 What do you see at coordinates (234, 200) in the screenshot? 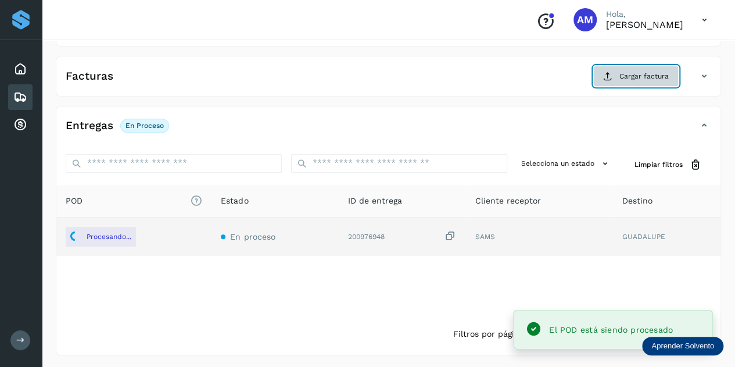
I see `span: Estado` at bounding box center [234, 200].